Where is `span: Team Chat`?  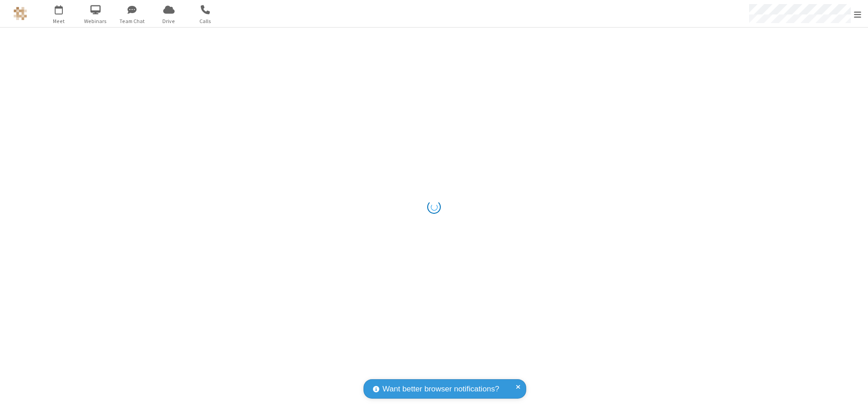 span: Team Chat is located at coordinates (132, 22).